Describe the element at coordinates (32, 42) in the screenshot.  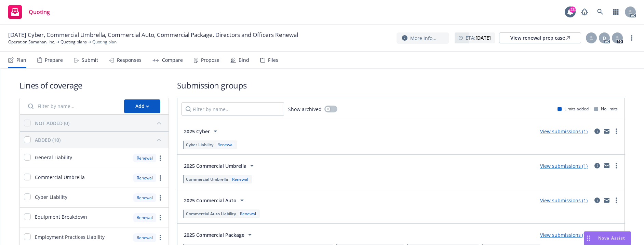
I see `a: Operation Samahan, Inc.` at that location.